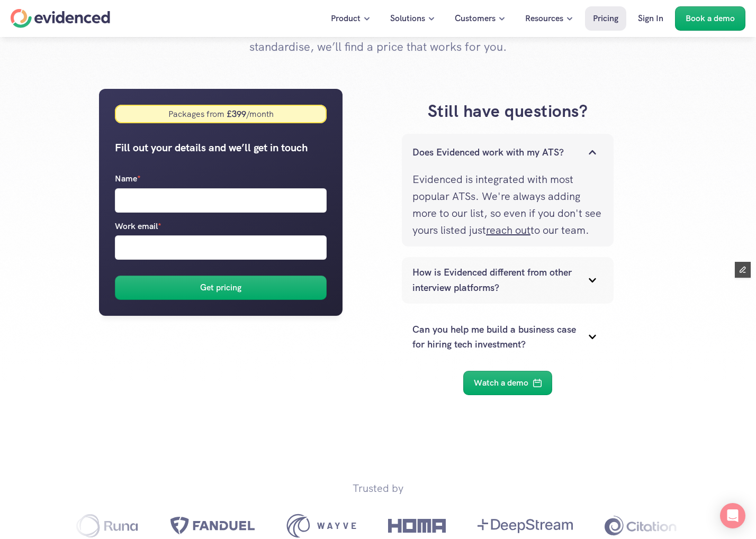 The width and height of the screenshot is (756, 539). What do you see at coordinates (507, 111) in the screenshot?
I see `h3: Still have questions?` at bounding box center [507, 111].